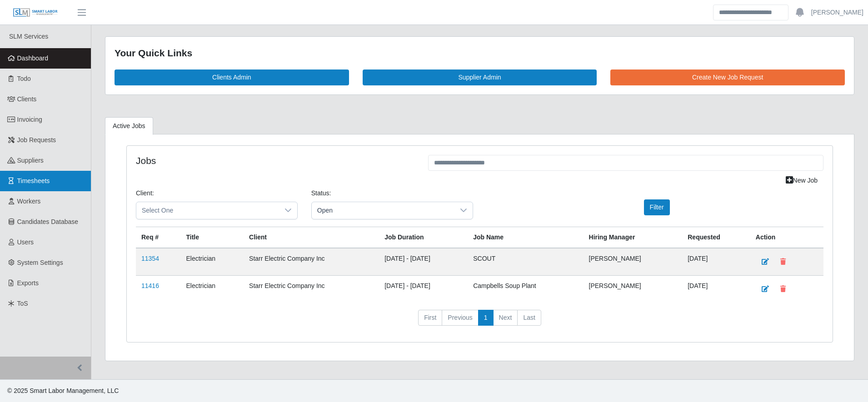 This screenshot has height=402, width=868. Describe the element at coordinates (36, 140) in the screenshot. I see `span: Job Requests` at that location.